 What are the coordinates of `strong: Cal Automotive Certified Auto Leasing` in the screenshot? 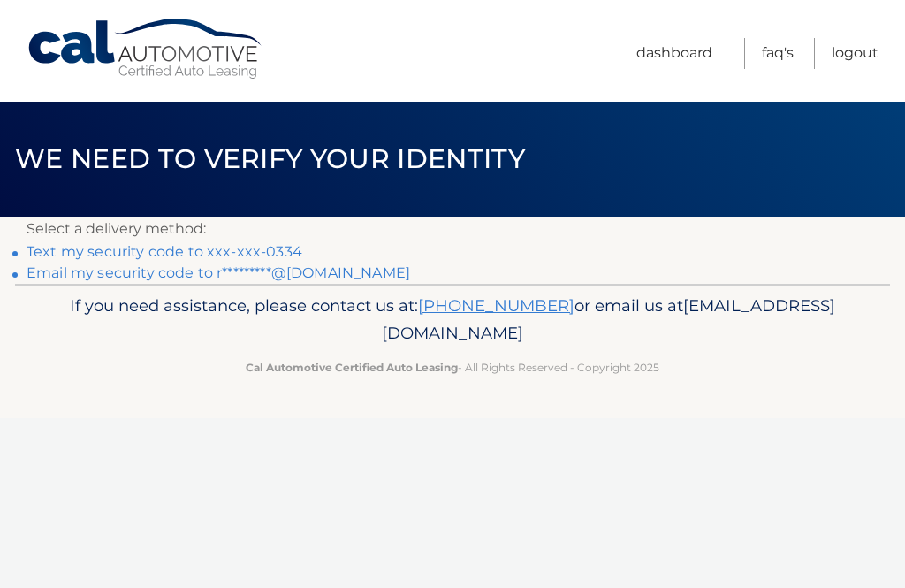 It's located at (352, 366).